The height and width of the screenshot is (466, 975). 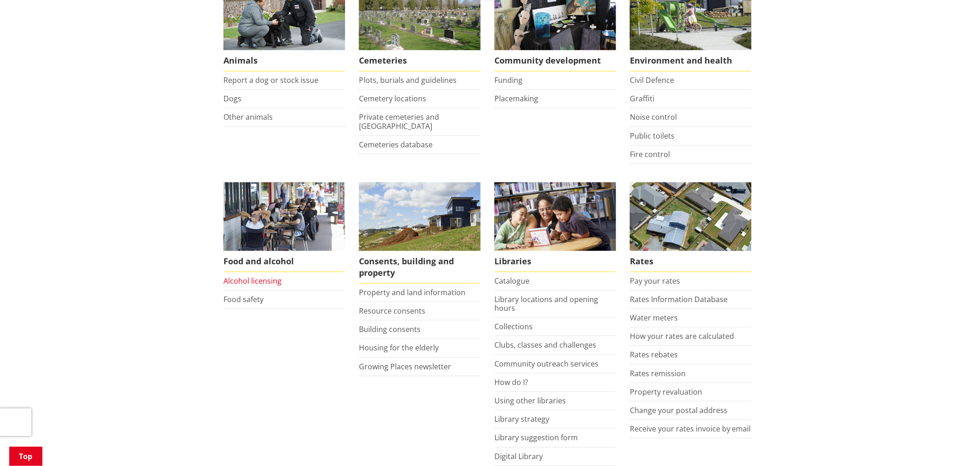 I want to click on a: Library suggestion form, so click(x=536, y=438).